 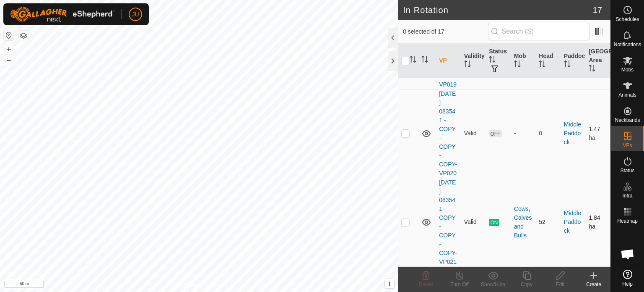 I want to click on span: Heatmap, so click(x=627, y=221).